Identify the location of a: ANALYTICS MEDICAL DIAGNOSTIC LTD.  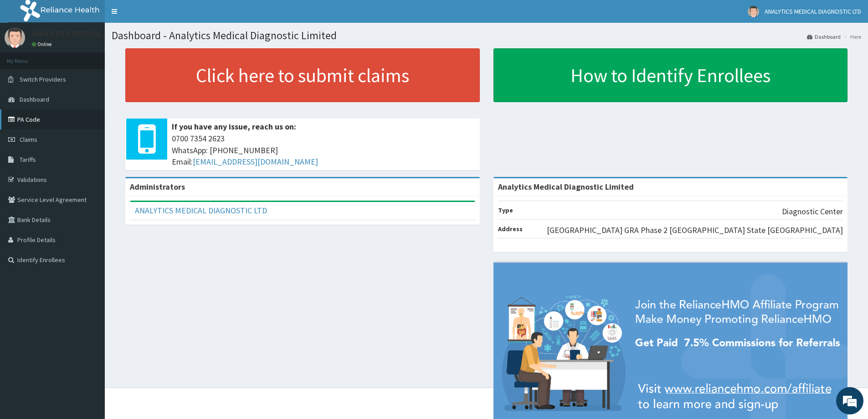
(201, 210).